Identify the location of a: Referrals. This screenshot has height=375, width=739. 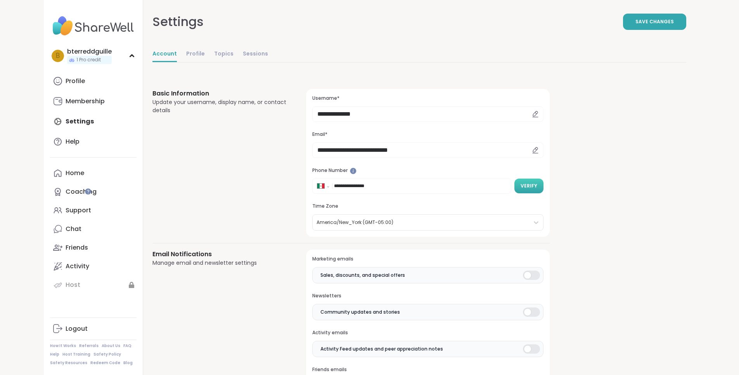
(89, 346).